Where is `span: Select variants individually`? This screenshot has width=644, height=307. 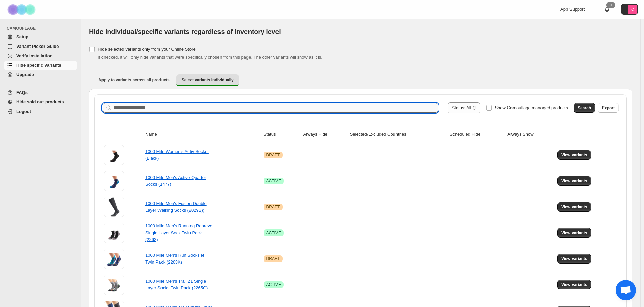 span: Select variants individually is located at coordinates (208, 80).